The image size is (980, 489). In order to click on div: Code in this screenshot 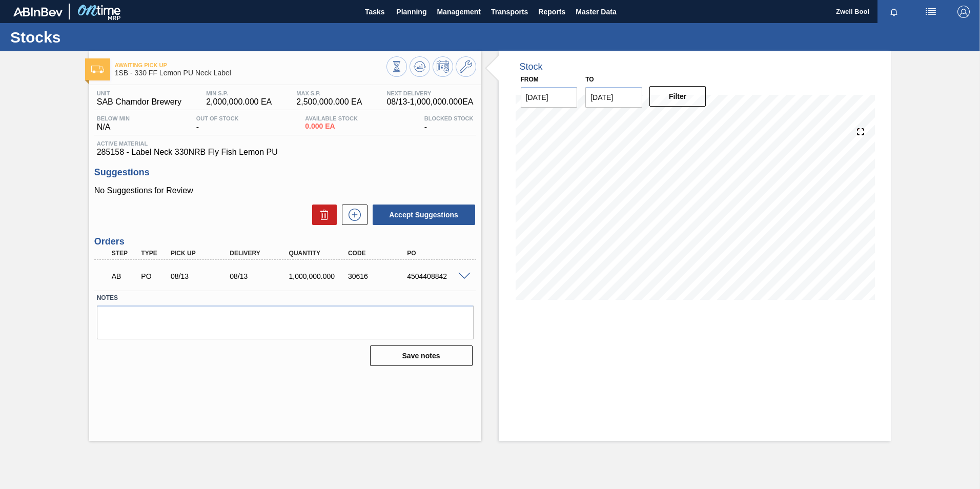, I will do `click(378, 253)`.